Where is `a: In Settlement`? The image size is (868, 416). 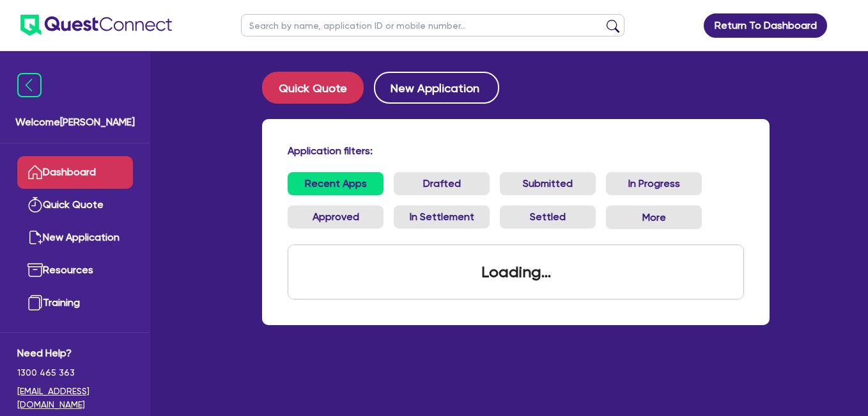
a: In Settlement is located at coordinates (442, 217).